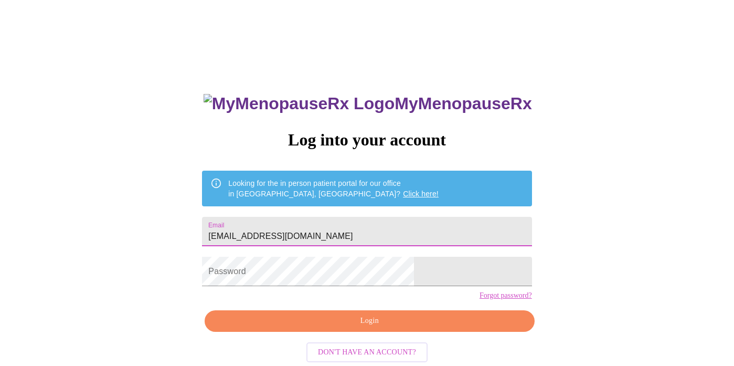 The height and width of the screenshot is (366, 734). Describe the element at coordinates (506, 296) in the screenshot. I see `a: Forgot password?` at that location.